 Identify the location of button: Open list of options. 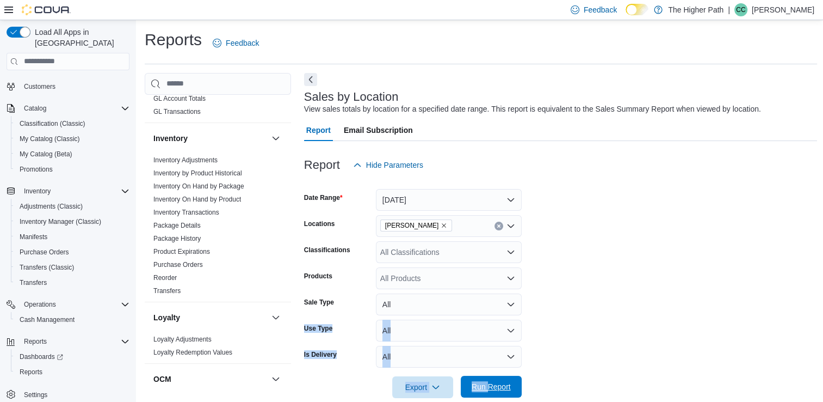
(511, 252).